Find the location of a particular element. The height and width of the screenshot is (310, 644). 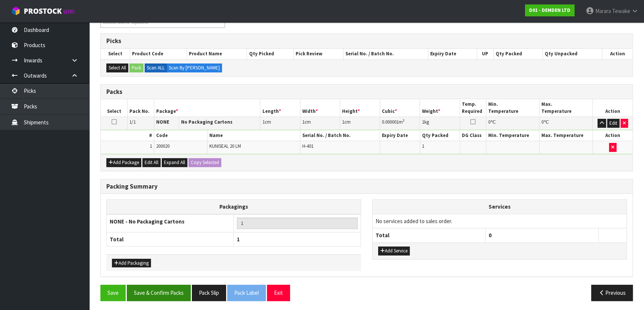

th: Temp. Required is located at coordinates (472, 107).